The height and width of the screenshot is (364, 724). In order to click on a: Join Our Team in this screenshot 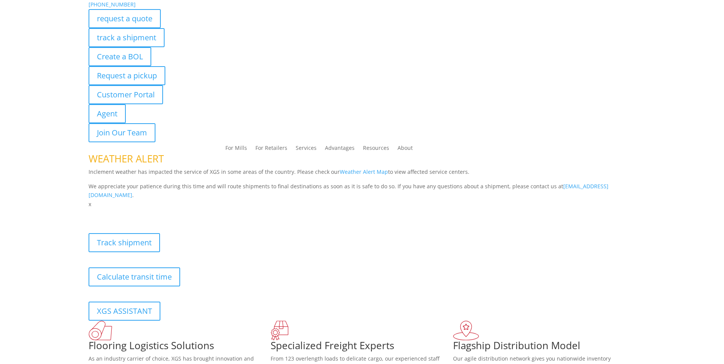, I will do `click(122, 133)`.